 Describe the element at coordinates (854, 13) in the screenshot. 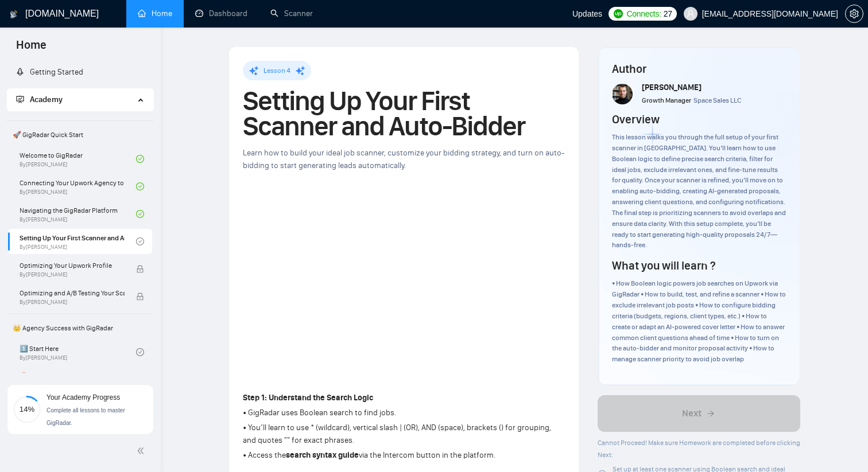

I see `a: setting` at that location.